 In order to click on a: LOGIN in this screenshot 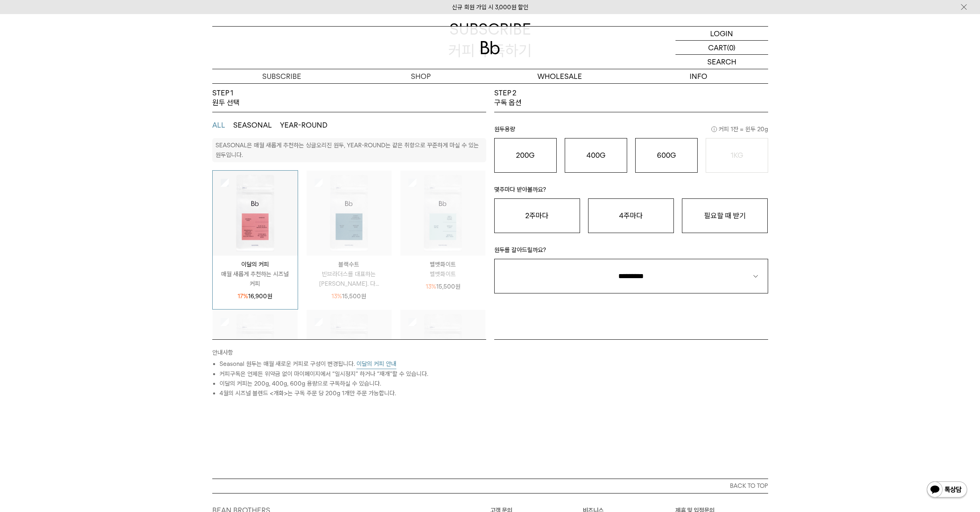, I will do `click(722, 33)`.